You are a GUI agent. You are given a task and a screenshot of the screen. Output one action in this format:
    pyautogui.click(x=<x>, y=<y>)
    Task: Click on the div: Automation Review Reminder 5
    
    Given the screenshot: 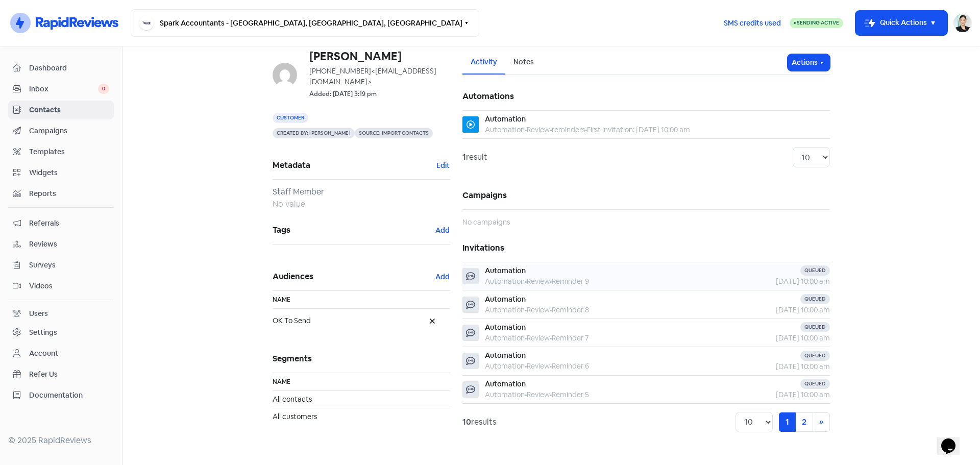 What is the action you would take?
    pyautogui.click(x=537, y=394)
    